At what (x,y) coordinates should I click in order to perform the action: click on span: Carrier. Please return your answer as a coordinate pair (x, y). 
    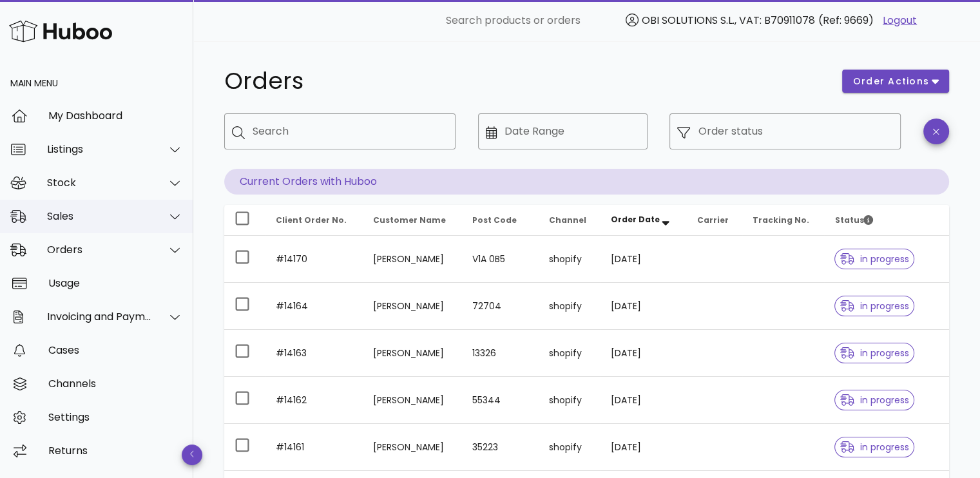
    Looking at the image, I should click on (713, 220).